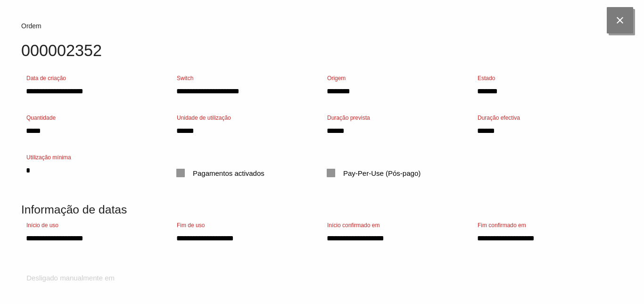 The image size is (644, 304). What do you see at coordinates (70, 278) in the screenshot?
I see `label: Desligado manualmente em` at bounding box center [70, 278].